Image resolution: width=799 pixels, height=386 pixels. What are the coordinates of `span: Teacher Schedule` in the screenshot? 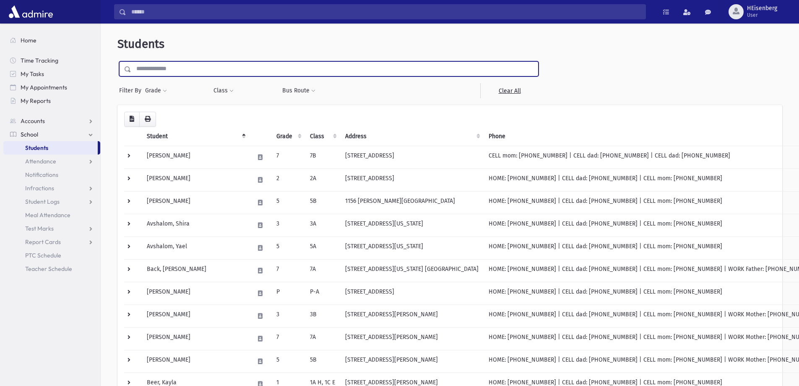 It's located at (49, 269).